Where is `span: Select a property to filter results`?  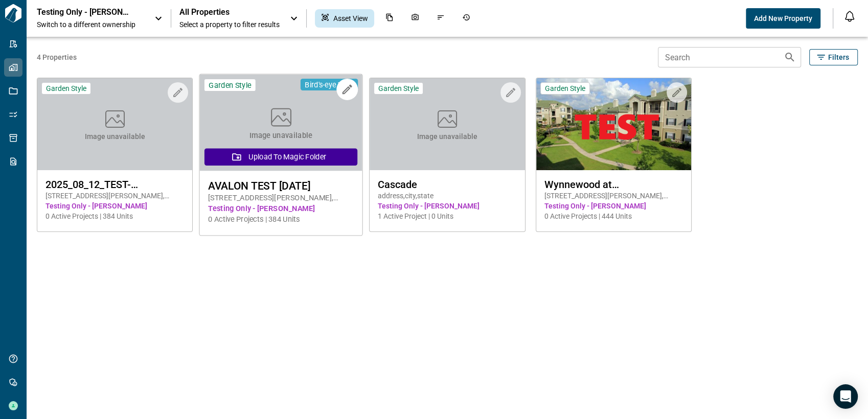
span: Select a property to filter results is located at coordinates (229, 24).